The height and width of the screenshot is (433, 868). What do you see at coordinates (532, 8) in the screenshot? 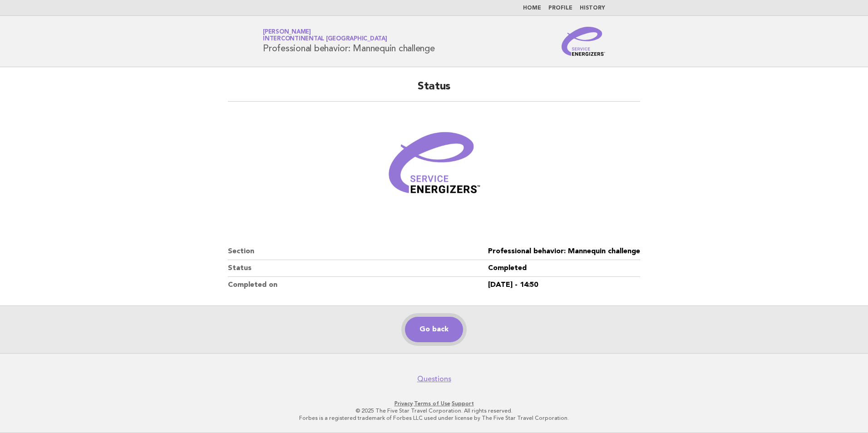
I see `a: Home` at bounding box center [532, 8].